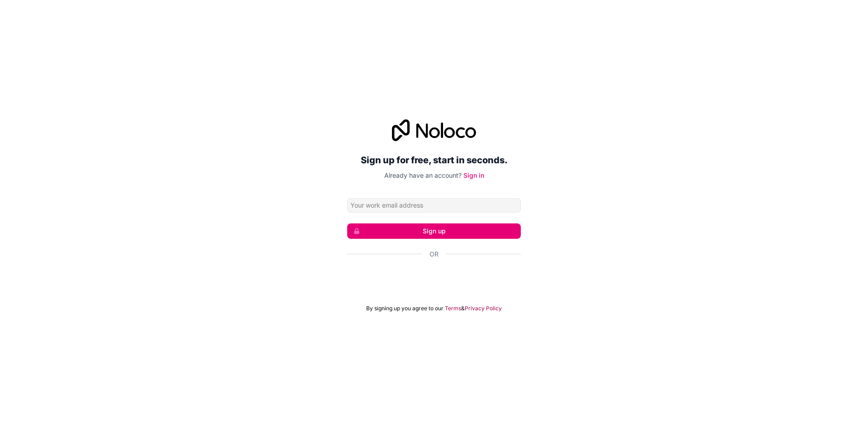 The width and height of the screenshot is (868, 431). What do you see at coordinates (423, 175) in the screenshot?
I see `span: Already have an account?` at bounding box center [423, 175].